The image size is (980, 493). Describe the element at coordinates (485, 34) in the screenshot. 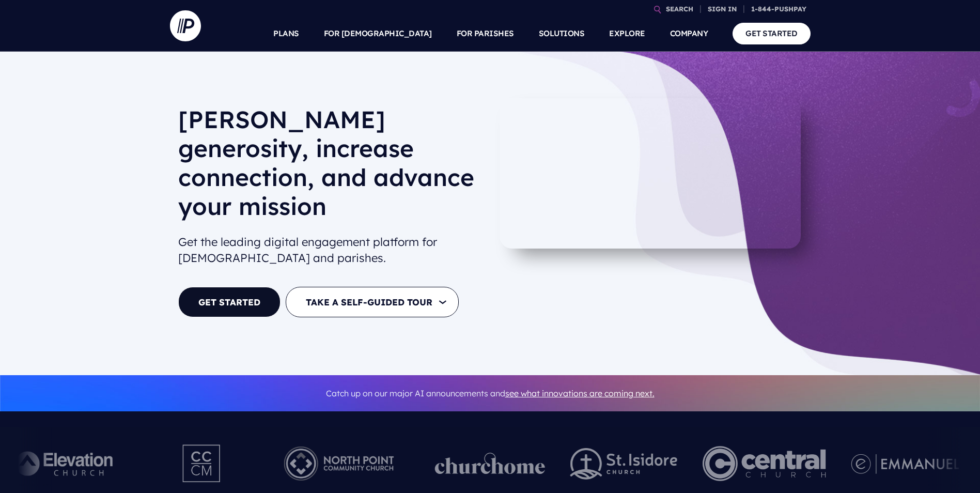

I see `a: FOR PARISHES` at that location.